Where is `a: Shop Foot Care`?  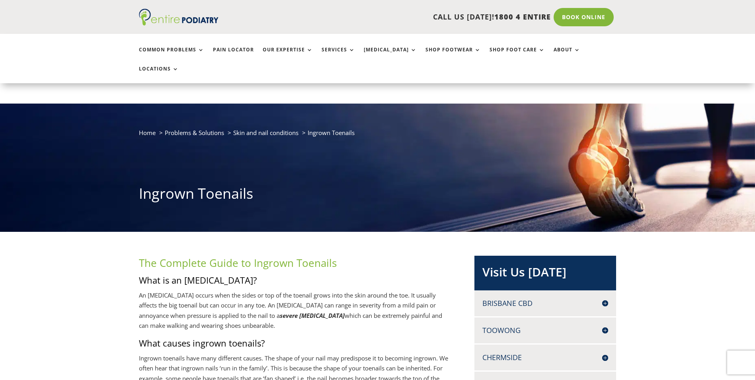
a: Shop Foot Care is located at coordinates (517, 55).